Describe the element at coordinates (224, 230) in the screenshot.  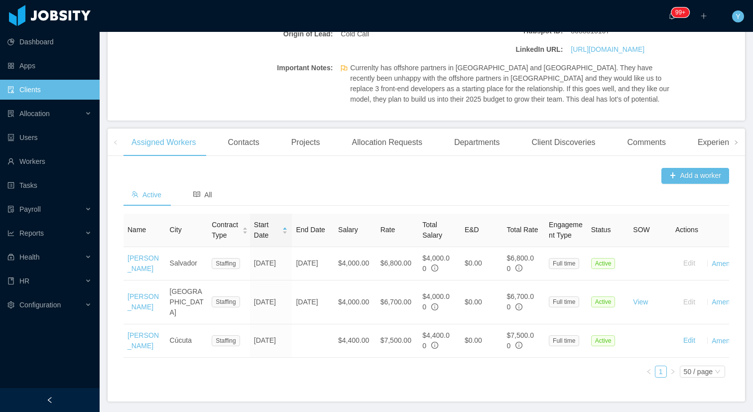
I see `span: Contract Type` at that location.